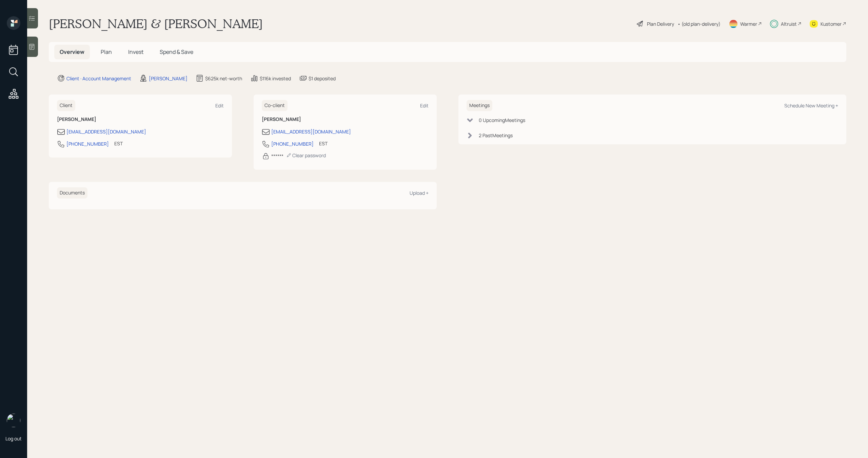 The height and width of the screenshot is (458, 868). What do you see at coordinates (14, 439) in the screenshot?
I see `div: Log out` at bounding box center [14, 439].